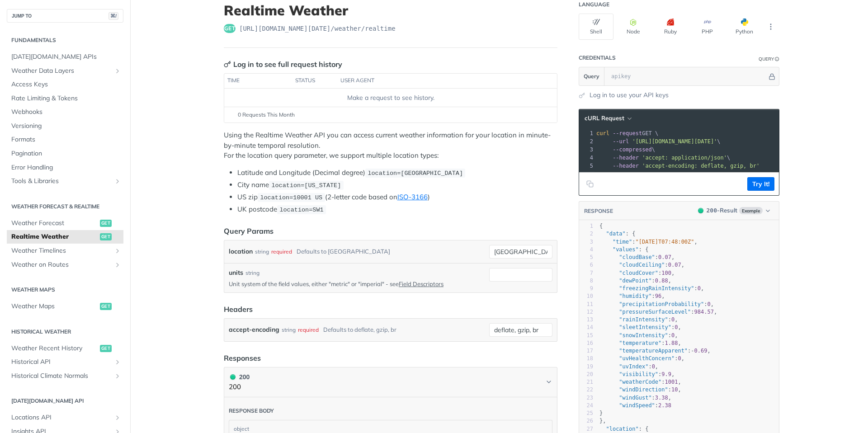  What do you see at coordinates (65, 264) in the screenshot?
I see `a: Weather on RoutesShow subpages for Weather on Routes` at bounding box center [65, 264].